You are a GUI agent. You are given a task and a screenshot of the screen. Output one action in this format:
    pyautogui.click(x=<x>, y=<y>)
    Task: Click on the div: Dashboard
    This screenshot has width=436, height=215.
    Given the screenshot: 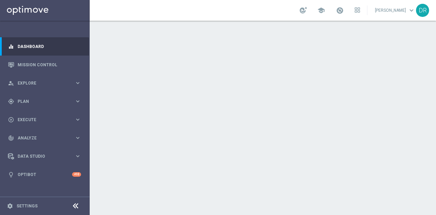 What is the action you would take?
    pyautogui.click(x=45, y=46)
    